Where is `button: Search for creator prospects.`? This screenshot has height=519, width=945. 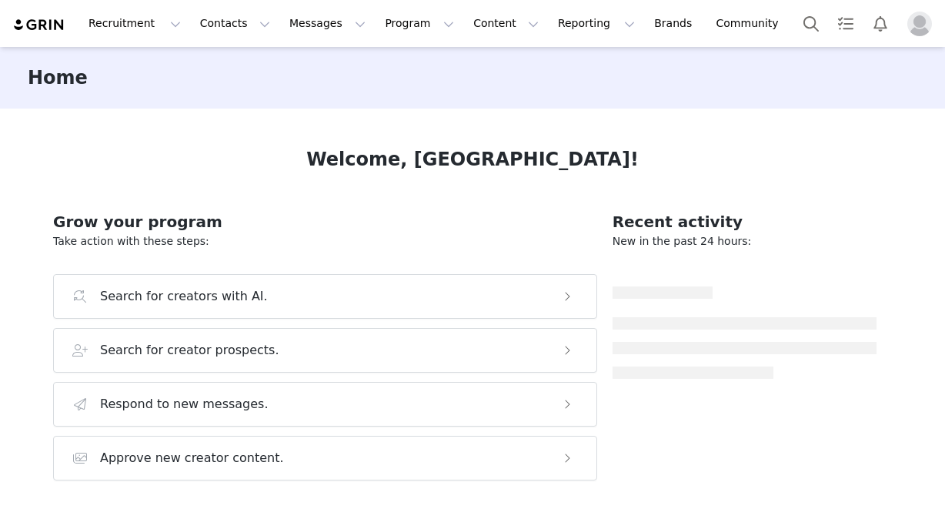
button: Search for creator prospects. is located at coordinates (325, 350).